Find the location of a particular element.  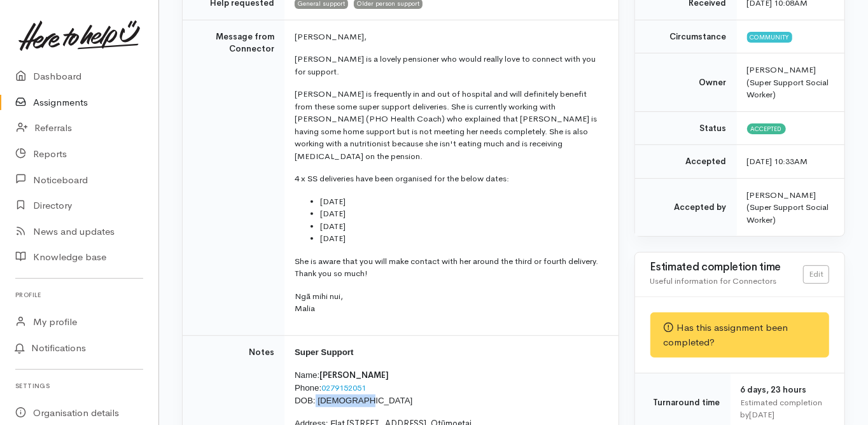

span: 6 days, 23 hours is located at coordinates (773, 390).